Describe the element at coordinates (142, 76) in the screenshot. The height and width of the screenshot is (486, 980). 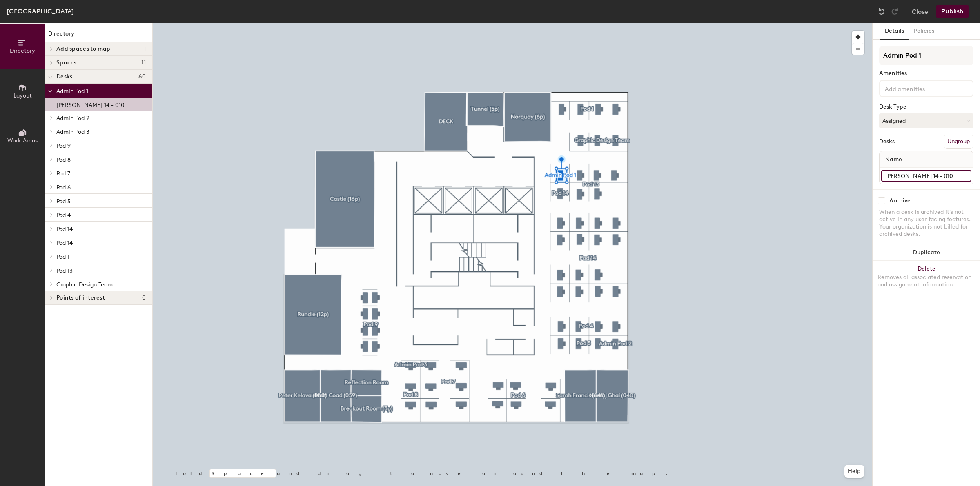
I see `span: 60` at that location.